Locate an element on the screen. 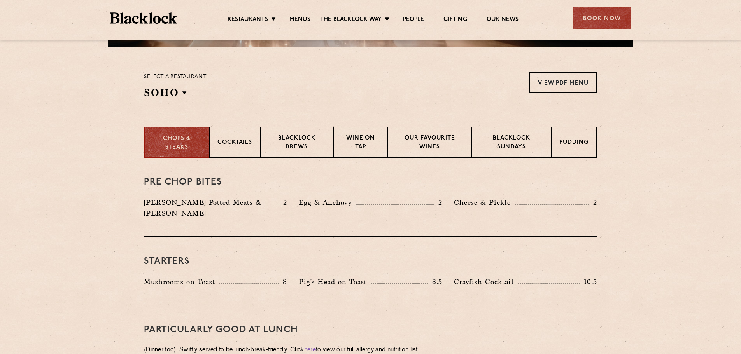  a: Menus is located at coordinates (300, 20).